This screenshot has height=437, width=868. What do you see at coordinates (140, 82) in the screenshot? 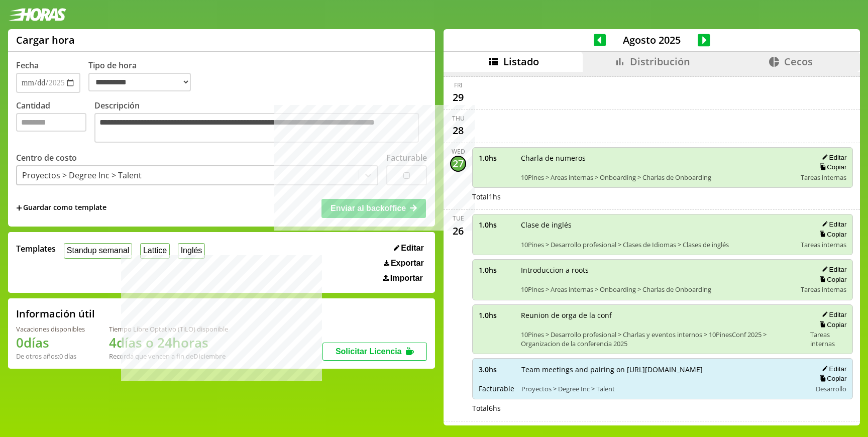
I see `select: Tipo de hora` at bounding box center [140, 82].